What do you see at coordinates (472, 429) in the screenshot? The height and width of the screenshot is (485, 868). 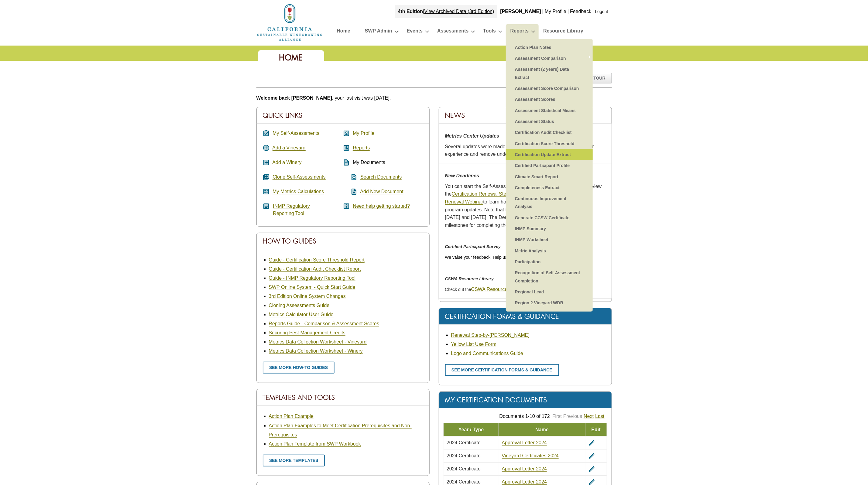 I see `td: Year / Type` at bounding box center [472, 429].